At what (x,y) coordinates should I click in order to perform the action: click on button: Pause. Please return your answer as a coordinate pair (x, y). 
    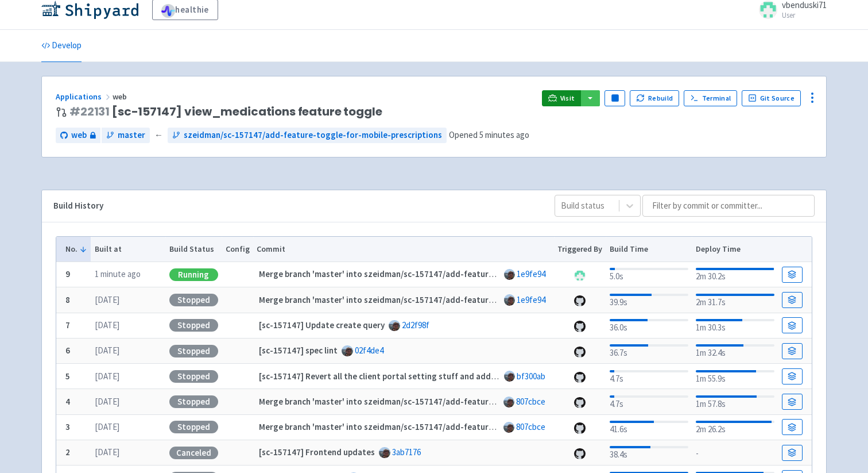
    Looking at the image, I should click on (615, 99).